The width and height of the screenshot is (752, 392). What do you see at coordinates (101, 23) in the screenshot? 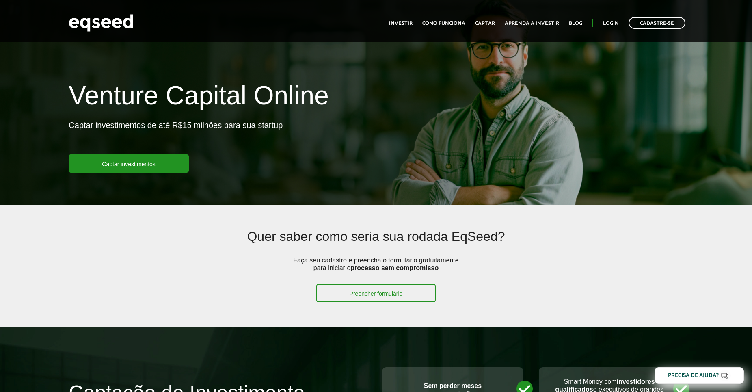
I see `img: EqSeed` at bounding box center [101, 23].